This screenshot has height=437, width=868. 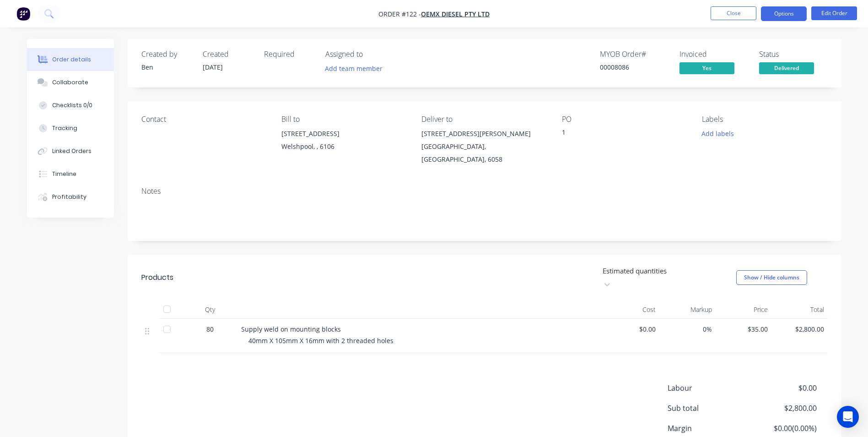 I want to click on button: Edit Order, so click(x=834, y=13).